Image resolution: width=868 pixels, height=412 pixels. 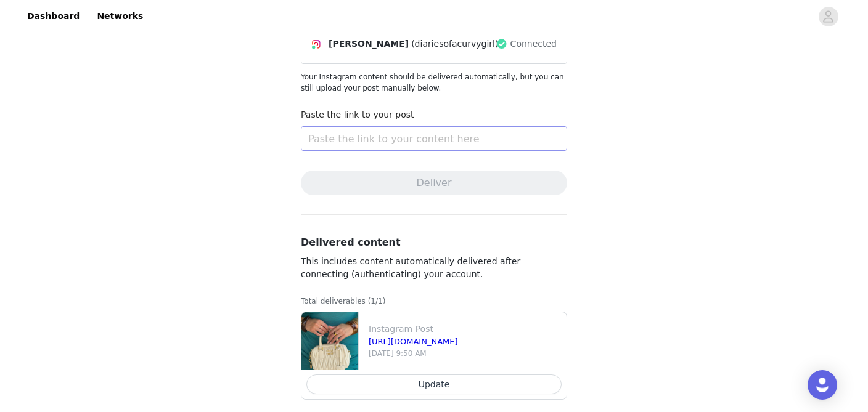 What do you see at coordinates (434, 139) in the screenshot?
I see `input: Paste the link to your content here` at bounding box center [434, 139].